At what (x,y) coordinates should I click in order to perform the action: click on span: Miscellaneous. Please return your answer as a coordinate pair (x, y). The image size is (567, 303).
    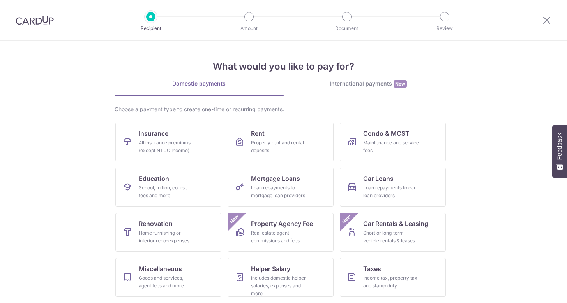
    Looking at the image, I should click on (160, 269).